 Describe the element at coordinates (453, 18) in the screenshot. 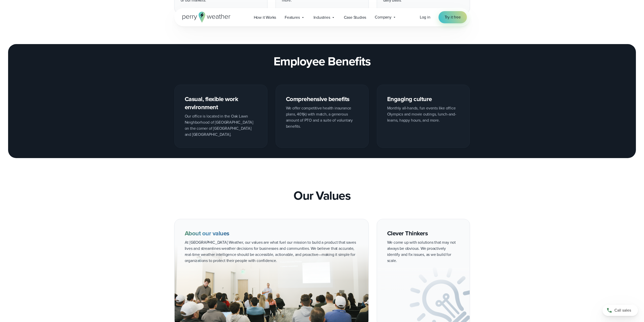

I see `a: Try it free` at that location.